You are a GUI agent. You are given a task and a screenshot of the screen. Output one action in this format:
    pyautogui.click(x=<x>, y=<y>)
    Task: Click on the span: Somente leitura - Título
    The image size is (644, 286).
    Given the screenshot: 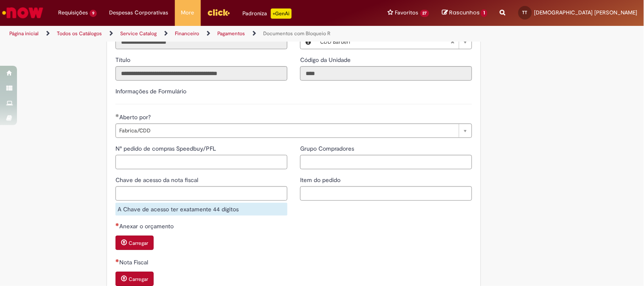 What is the action you would take?
    pyautogui.click(x=124, y=60)
    